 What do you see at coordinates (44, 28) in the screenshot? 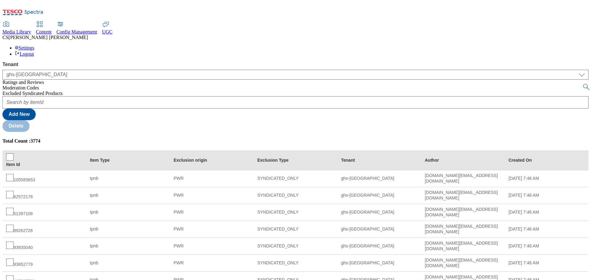
I see `a: Content` at bounding box center [44, 28].